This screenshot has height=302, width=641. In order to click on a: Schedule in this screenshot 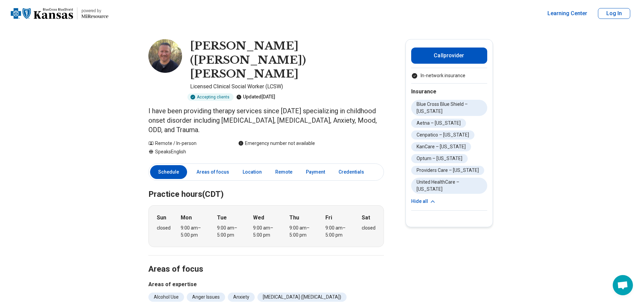, I will do `click(169, 172)`.